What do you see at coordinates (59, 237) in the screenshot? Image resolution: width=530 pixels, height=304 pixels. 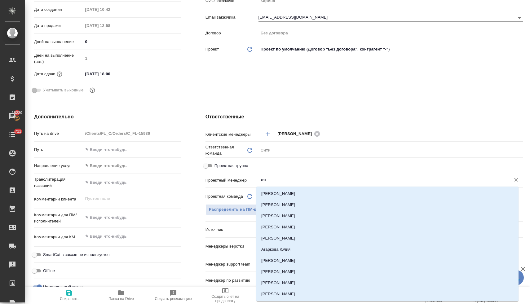 I see `p: Комментарии для КМ` at bounding box center [59, 237].